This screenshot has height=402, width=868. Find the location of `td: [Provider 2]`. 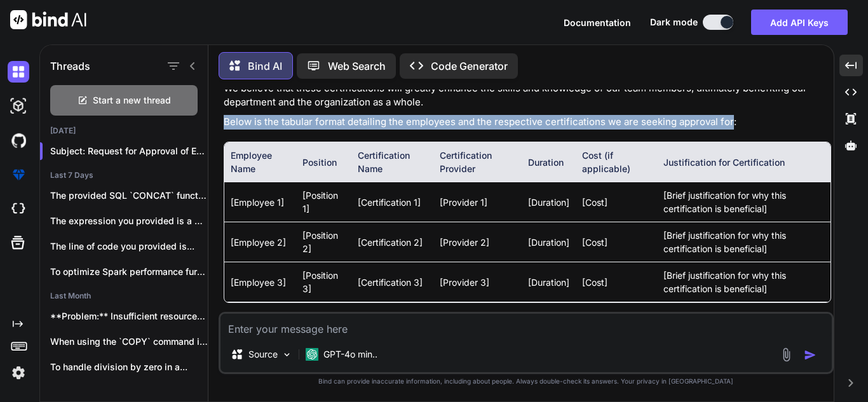

td: [Provider 2] is located at coordinates (478, 242).